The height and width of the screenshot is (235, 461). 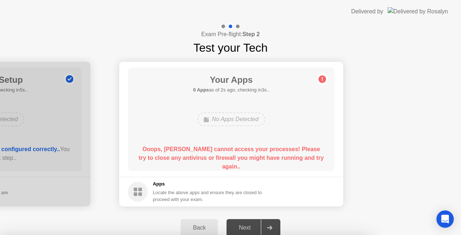 I want to click on div: Locate the above apps and ensure they are closed to proceed with your exam., so click(x=208, y=196).